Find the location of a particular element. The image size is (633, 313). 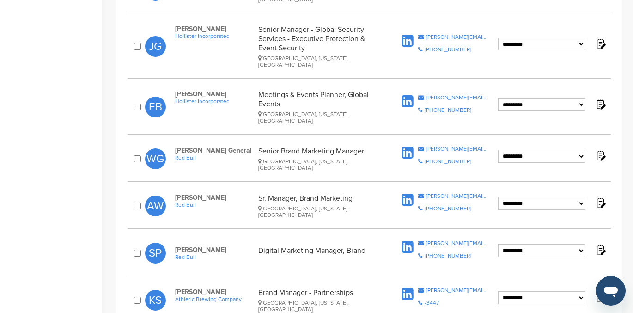

span: EB is located at coordinates (155, 107).